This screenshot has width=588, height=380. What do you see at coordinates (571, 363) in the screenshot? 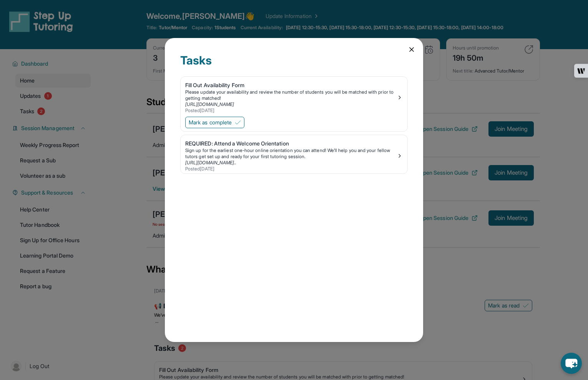
I see `button: chat-button` at bounding box center [571, 363].